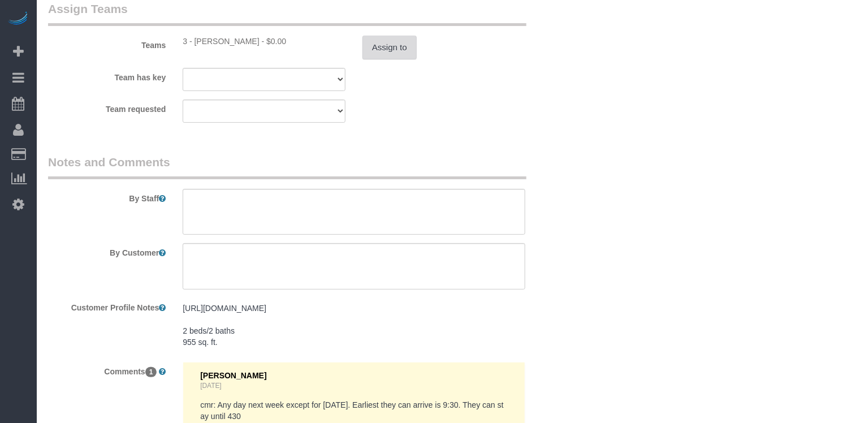 This screenshot has width=868, height=423. What do you see at coordinates (287, 166) in the screenshot?
I see `legend: Notes and Comments` at bounding box center [287, 166].